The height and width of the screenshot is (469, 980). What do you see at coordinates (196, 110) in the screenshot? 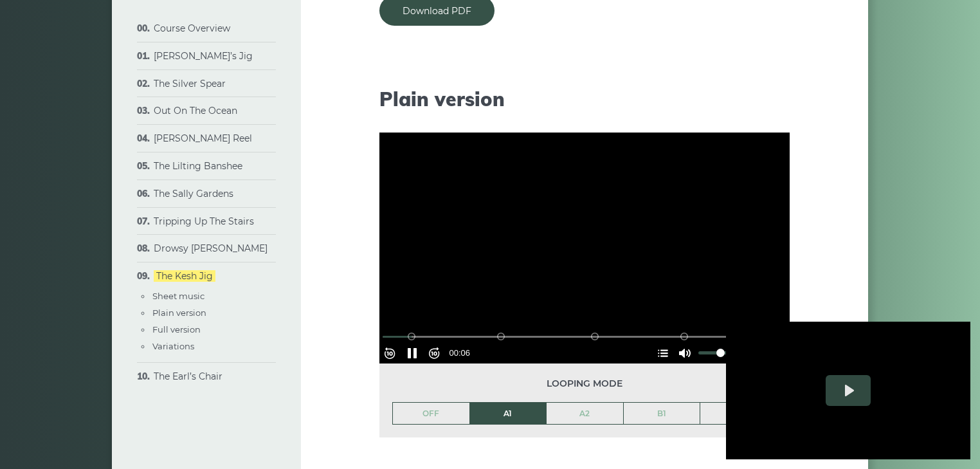
I see `a: Out On The Ocean` at bounding box center [196, 110].